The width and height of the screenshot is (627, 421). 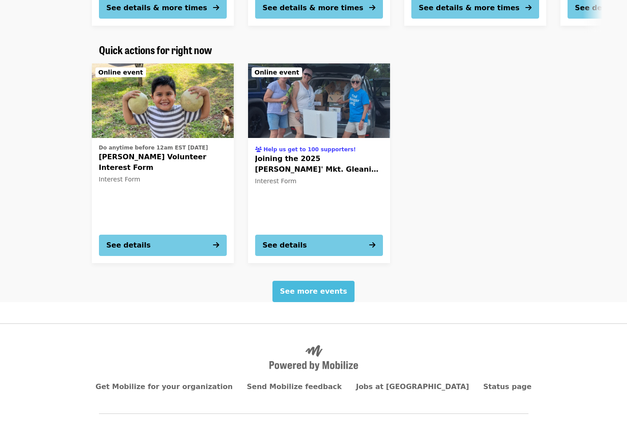 I want to click on div: Quick actions for right now, so click(x=314, y=50).